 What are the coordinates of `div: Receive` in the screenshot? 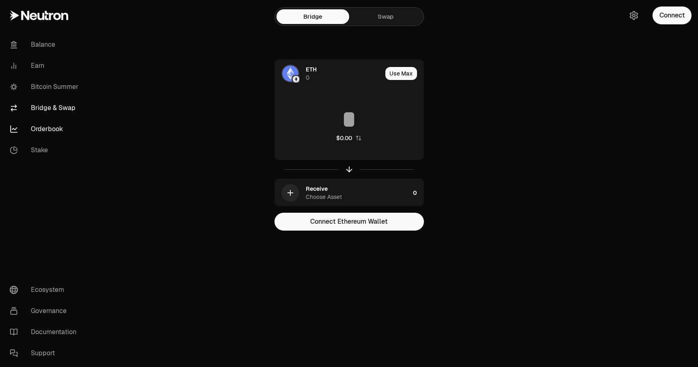 It's located at (317, 189).